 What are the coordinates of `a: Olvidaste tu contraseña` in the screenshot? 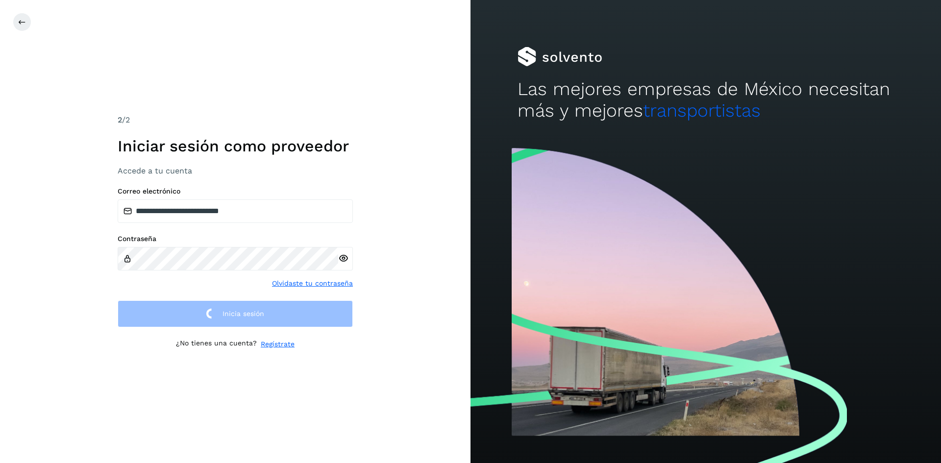 It's located at (312, 283).